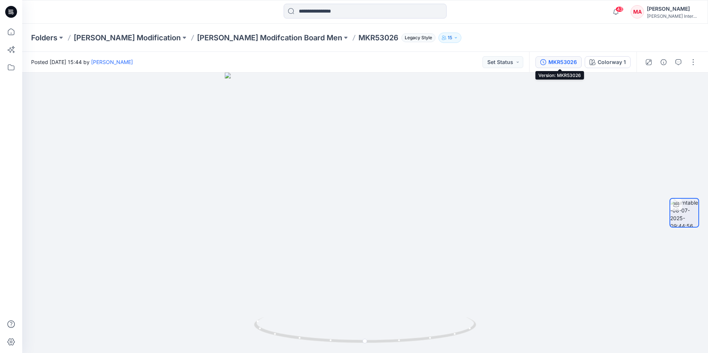 Image resolution: width=708 pixels, height=353 pixels. Describe the element at coordinates (450, 38) in the screenshot. I see `p: 15` at that location.